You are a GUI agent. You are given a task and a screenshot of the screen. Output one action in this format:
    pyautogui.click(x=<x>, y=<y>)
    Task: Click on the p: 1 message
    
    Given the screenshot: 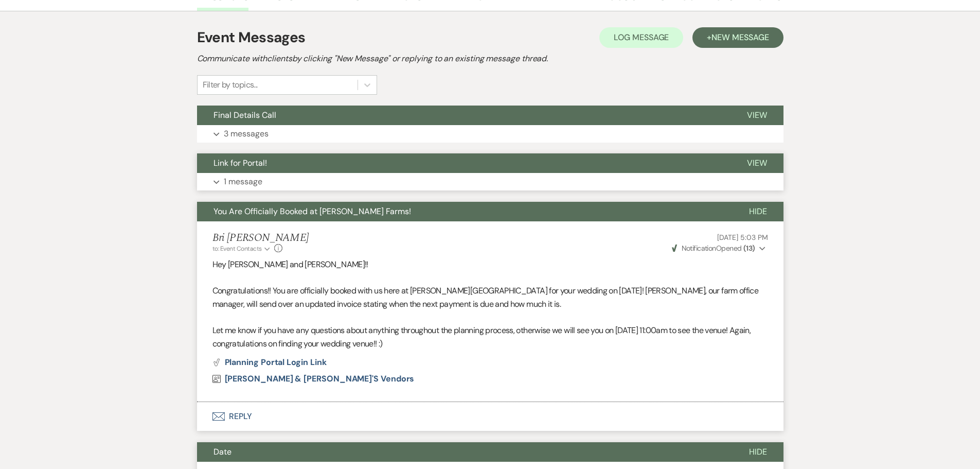 What is the action you would take?
    pyautogui.click(x=243, y=182)
    